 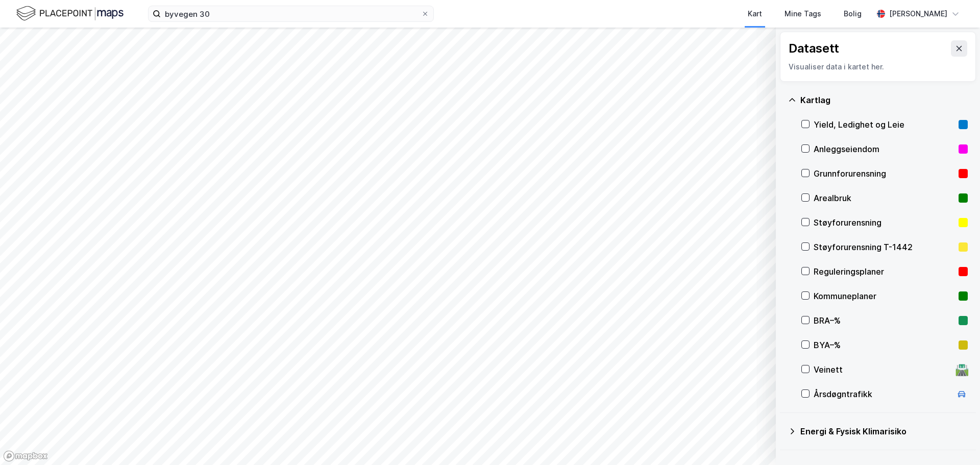 I want to click on div: Kartlag, so click(x=884, y=100).